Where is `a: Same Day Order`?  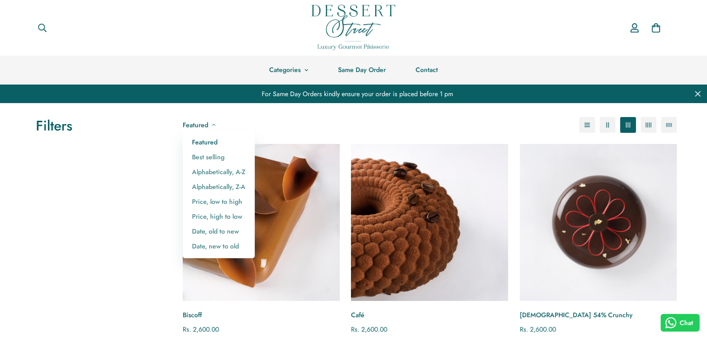 a: Same Day Order is located at coordinates (362, 70).